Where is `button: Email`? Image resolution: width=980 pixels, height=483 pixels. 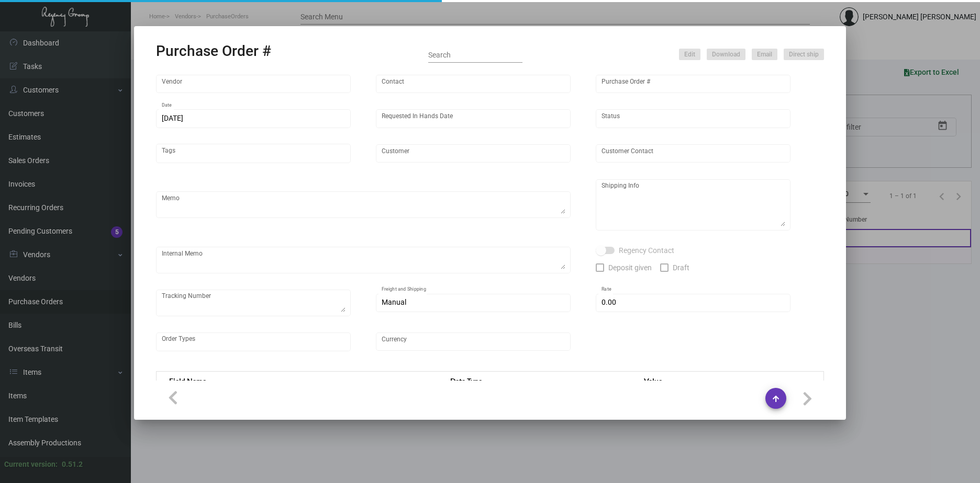
button: Email is located at coordinates (765, 54).